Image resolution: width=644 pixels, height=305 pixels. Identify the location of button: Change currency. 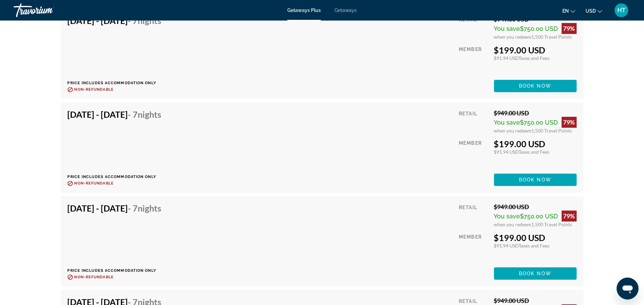
(594, 11).